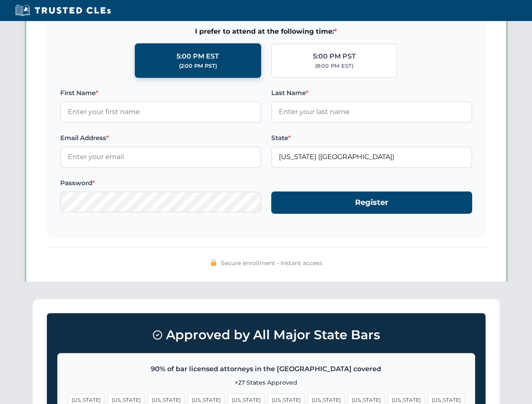 This screenshot has width=532, height=404. Describe the element at coordinates (266, 32) in the screenshot. I see `span: I prefer to attend at the following time:` at that location.